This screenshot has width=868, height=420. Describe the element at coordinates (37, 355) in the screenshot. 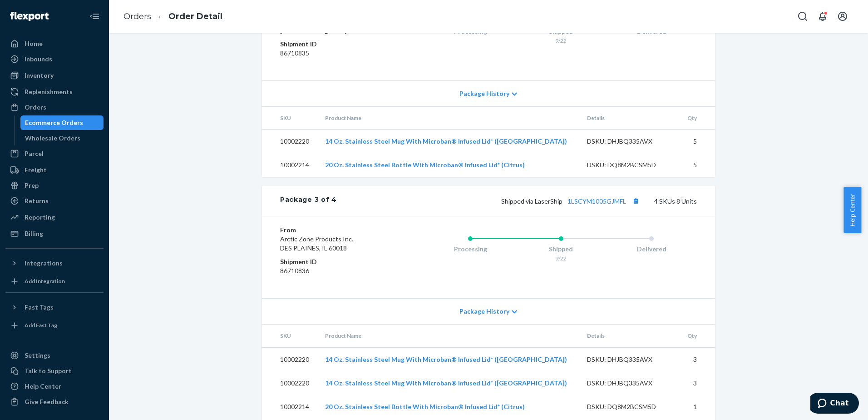

I see `div: Settings` at that location.